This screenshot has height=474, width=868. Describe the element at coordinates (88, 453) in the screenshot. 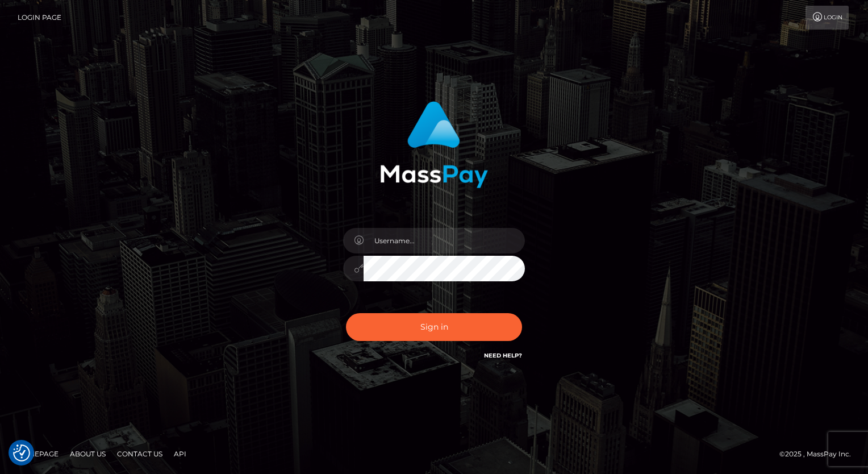

I see `a: About Us` at that location.